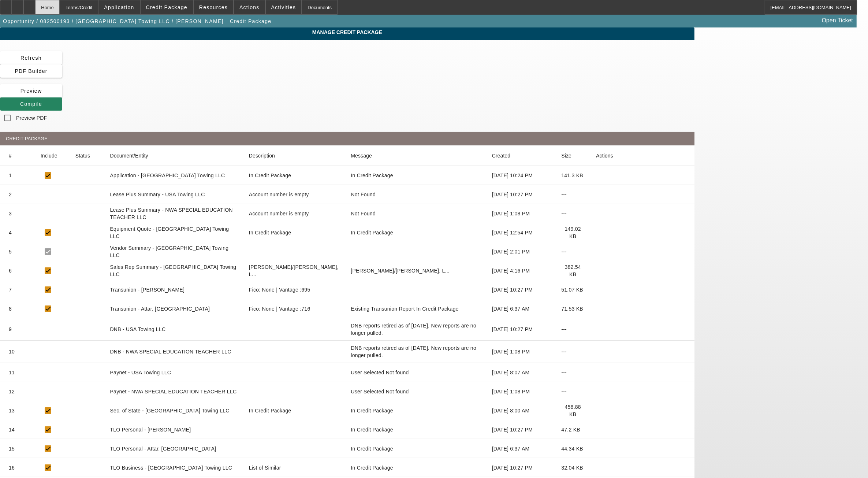 This screenshot has width=868, height=478. What do you see at coordinates (572, 429) in the screenshot?
I see `mat-cell: 47.2 KB` at bounding box center [572, 429].